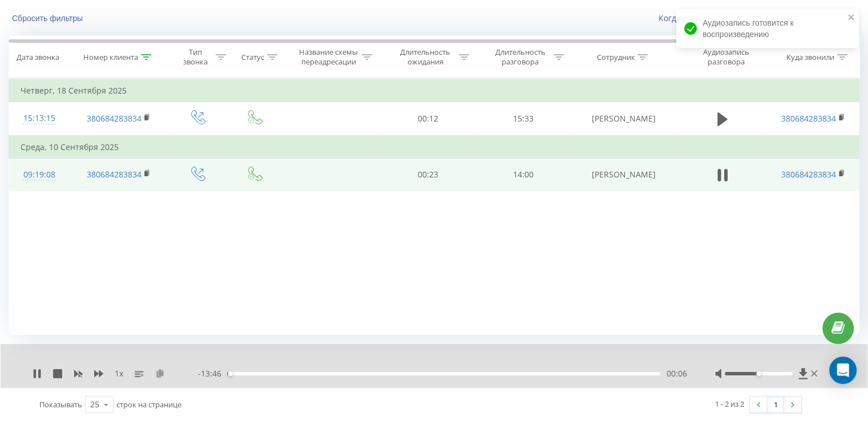 The image size is (868, 421). Describe the element at coordinates (810, 57) in the screenshot. I see `div: Куда звонили` at that location.